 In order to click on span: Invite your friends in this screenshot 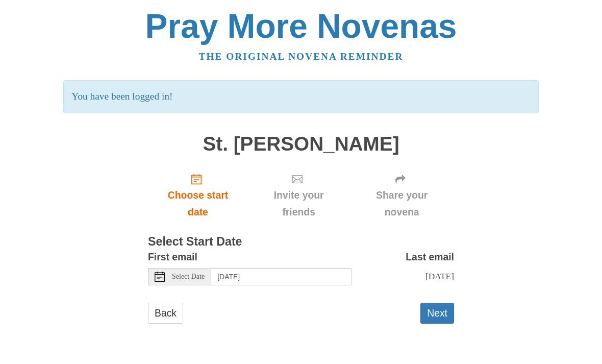, I will do `click(298, 203)`.